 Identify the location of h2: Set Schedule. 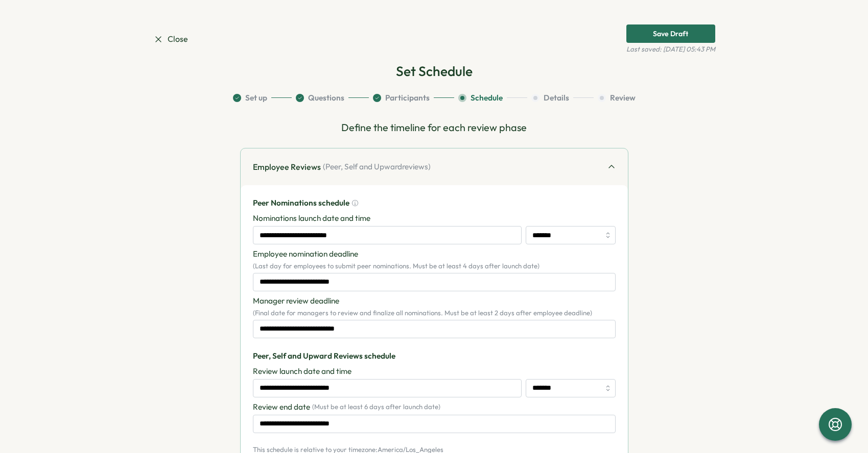
(434, 71).